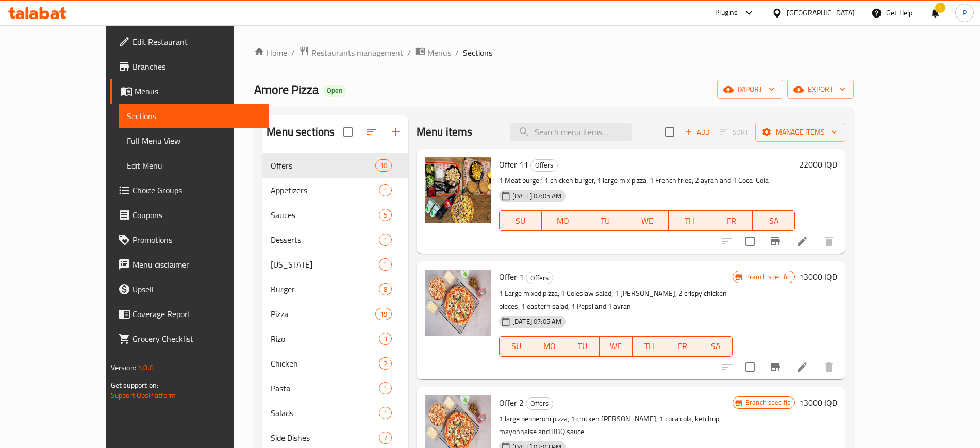 The height and width of the screenshot is (448, 980). Describe the element at coordinates (189, 190) in the screenshot. I see `a: Choice Groups` at that location.